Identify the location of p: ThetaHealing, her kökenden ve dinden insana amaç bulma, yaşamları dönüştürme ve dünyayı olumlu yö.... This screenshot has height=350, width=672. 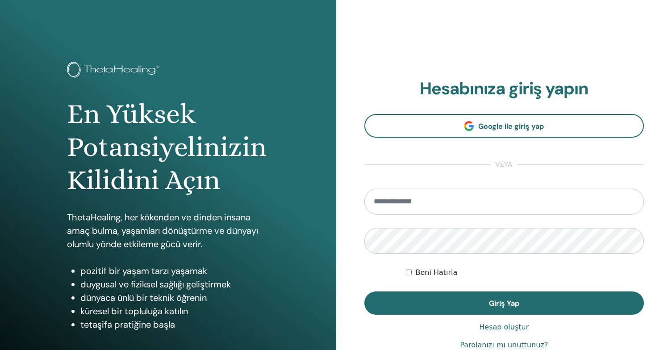
(168, 230).